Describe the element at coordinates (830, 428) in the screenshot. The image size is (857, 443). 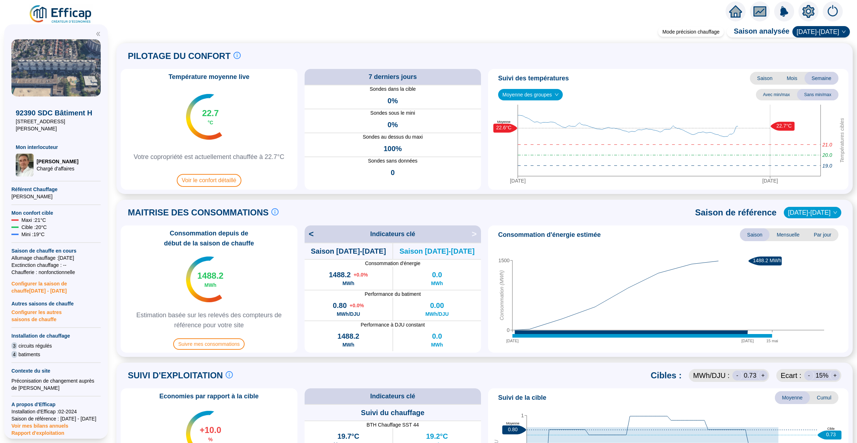
I see `text: Cible` at that location.